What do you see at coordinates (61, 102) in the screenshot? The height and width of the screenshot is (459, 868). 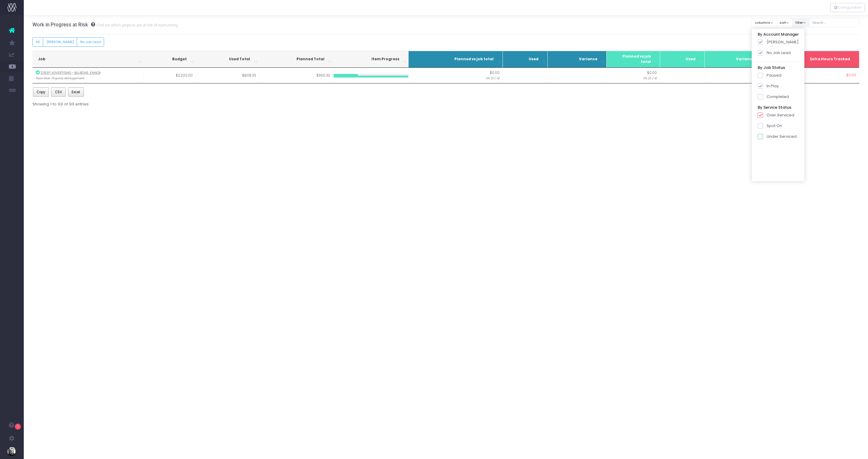 I see `div: Showing 1 to 93 of 93 entries` at bounding box center [61, 102].